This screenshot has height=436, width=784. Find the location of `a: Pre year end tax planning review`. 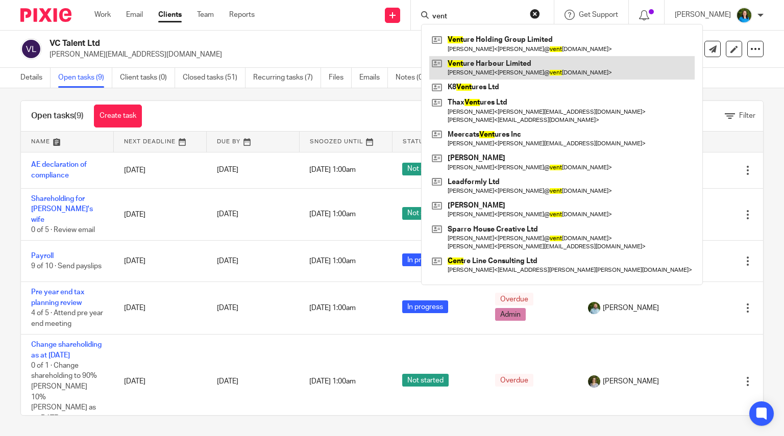

a: Pre year end tax planning review is located at coordinates (58, 297).